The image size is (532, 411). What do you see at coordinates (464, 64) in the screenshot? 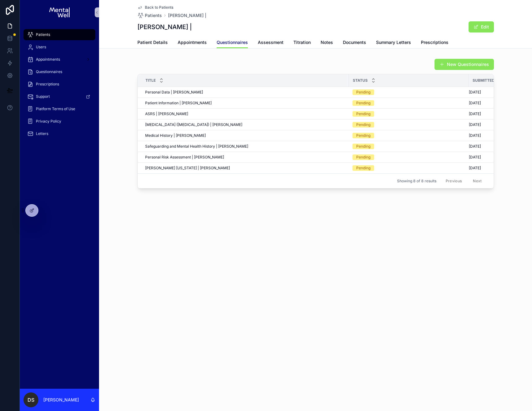
I see `a: New Questionnaires` at bounding box center [464, 64].